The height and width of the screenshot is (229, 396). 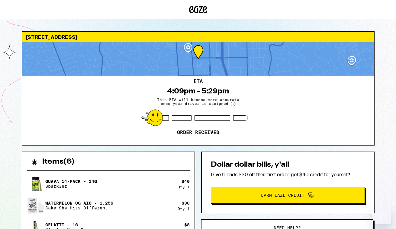 What do you see at coordinates (288, 175) in the screenshot?
I see `p: Give friends $30 off their first order, get $40 credit for yourself!` at bounding box center [288, 175].